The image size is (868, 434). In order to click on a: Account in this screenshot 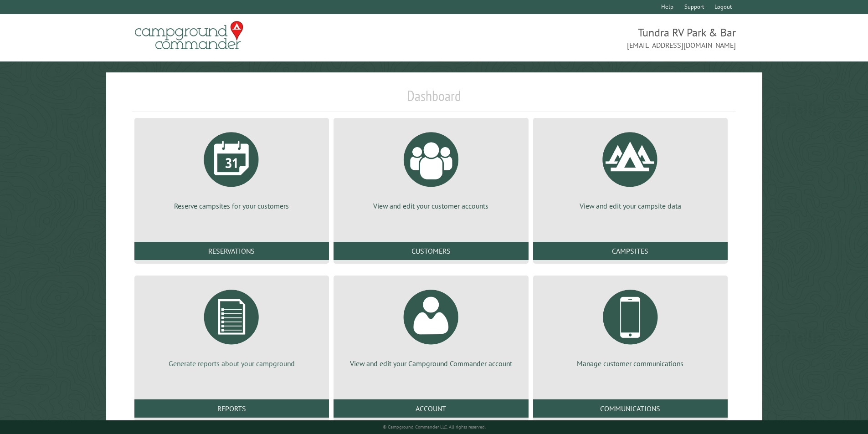, I will do `click(430, 408)`.